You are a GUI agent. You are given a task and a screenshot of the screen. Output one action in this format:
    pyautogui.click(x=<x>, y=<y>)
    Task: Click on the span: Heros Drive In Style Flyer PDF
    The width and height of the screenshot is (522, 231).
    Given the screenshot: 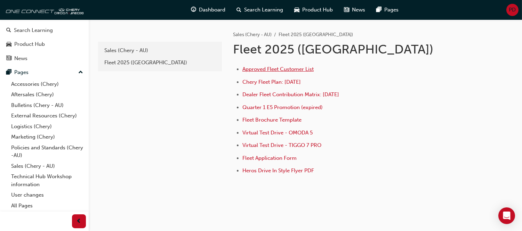 What is the action you would take?
    pyautogui.click(x=278, y=171)
    